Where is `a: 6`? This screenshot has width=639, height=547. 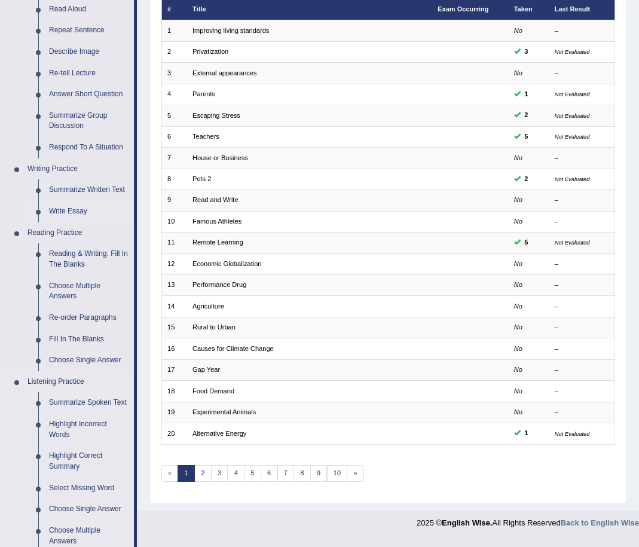
a: 6 is located at coordinates (269, 473).